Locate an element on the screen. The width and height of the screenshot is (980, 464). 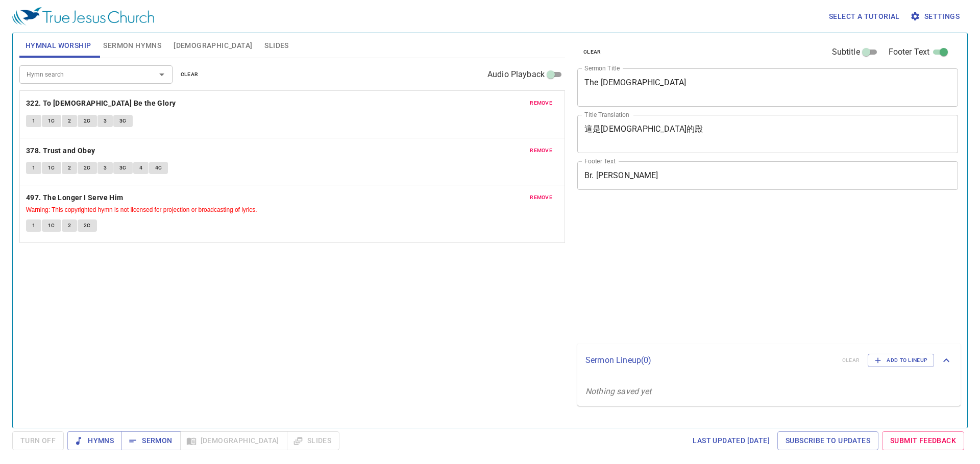
span: Sermon is located at coordinates (151, 440).